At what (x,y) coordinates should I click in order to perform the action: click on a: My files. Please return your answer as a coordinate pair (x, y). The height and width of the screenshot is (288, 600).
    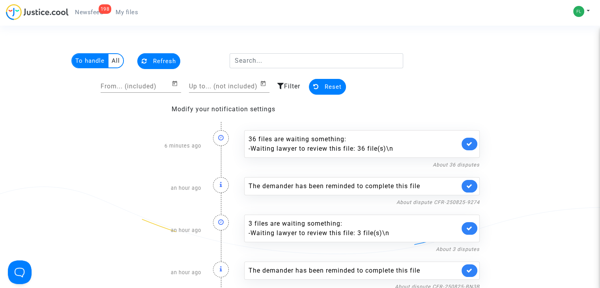
    Looking at the image, I should click on (127, 12).